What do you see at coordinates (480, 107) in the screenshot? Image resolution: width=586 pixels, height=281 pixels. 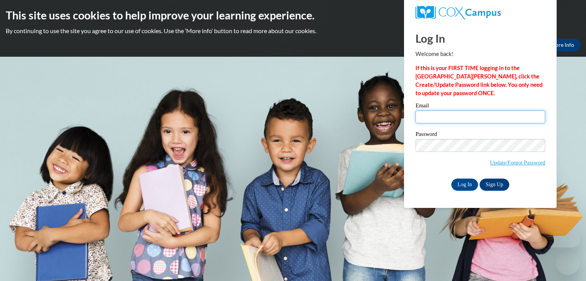 I see `label: Email` at bounding box center [480, 107].